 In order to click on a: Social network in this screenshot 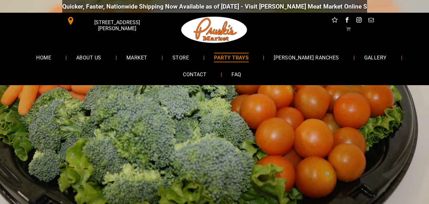, I will do `click(335, 21)`.